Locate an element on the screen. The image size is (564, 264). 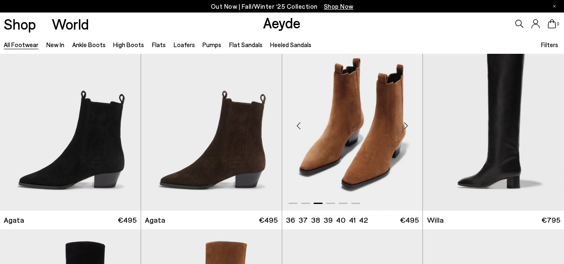
a: Shop is located at coordinates (20, 24).